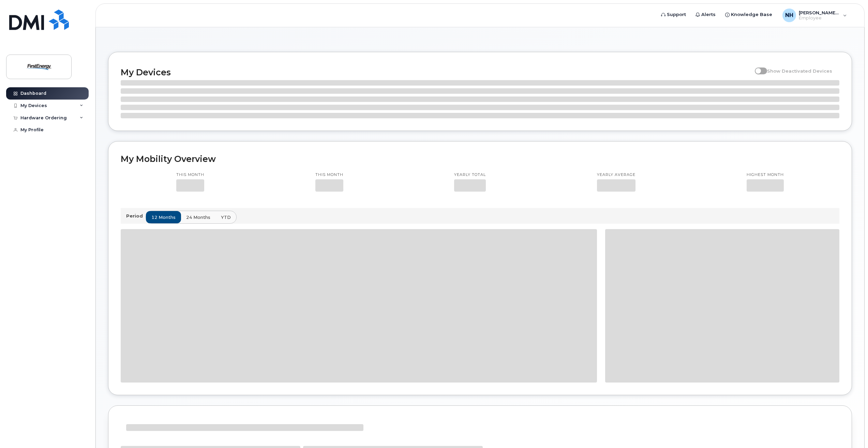 The height and width of the screenshot is (448, 868). I want to click on h2: My Devices, so click(436, 72).